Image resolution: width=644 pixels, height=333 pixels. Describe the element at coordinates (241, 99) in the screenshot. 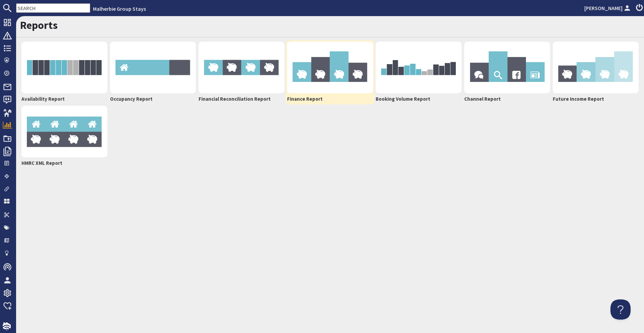

I see `h2: Financial Reconciliation Report` at that location.